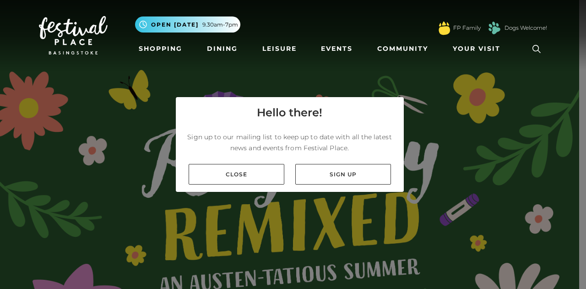 Image resolution: width=586 pixels, height=289 pixels. Describe the element at coordinates (73, 35) in the screenshot. I see `img: Festival Place Logo` at that location.